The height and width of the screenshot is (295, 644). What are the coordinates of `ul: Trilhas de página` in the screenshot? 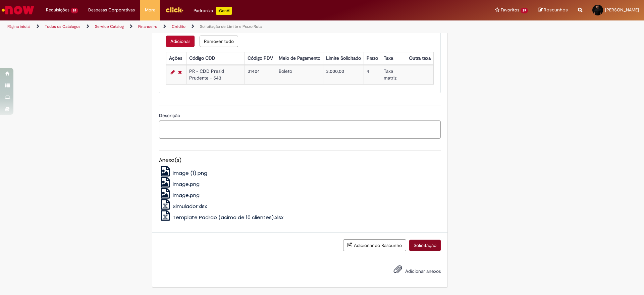 It's located at (214, 26).